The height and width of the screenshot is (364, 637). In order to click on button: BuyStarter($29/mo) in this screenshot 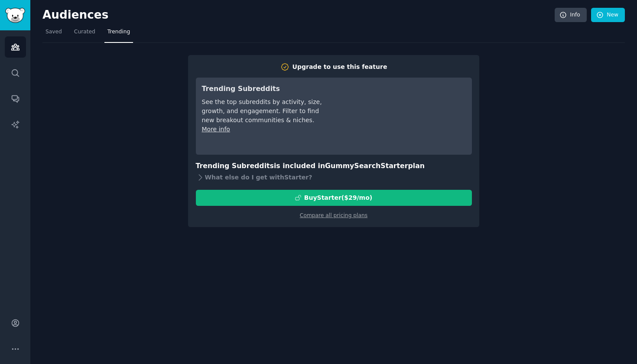, I will do `click(334, 198)`.